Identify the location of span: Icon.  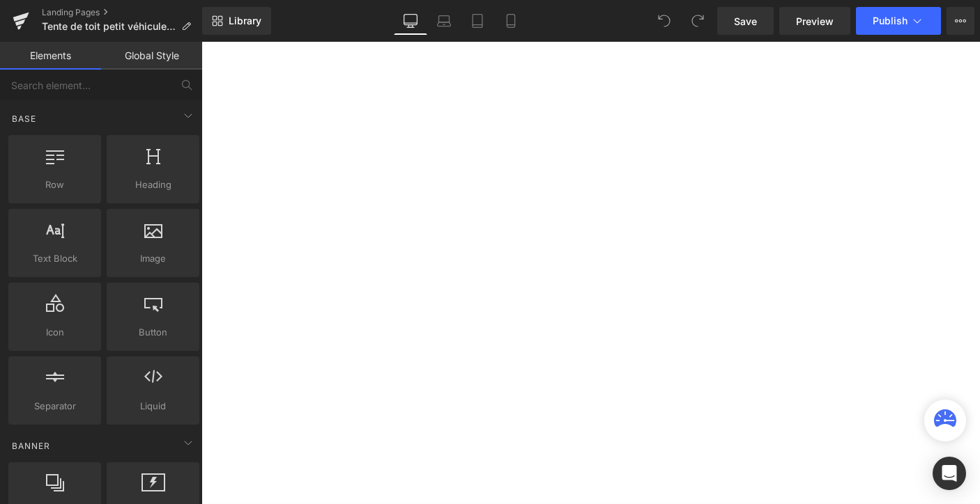
(54, 333).